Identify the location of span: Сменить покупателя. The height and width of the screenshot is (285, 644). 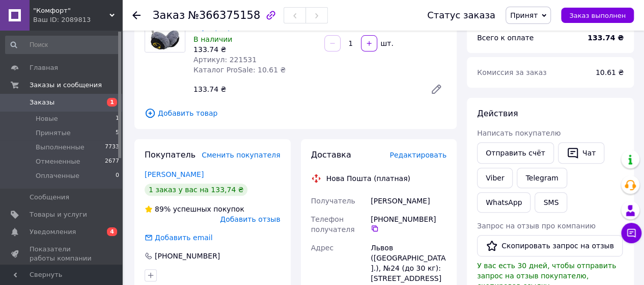
(241, 155).